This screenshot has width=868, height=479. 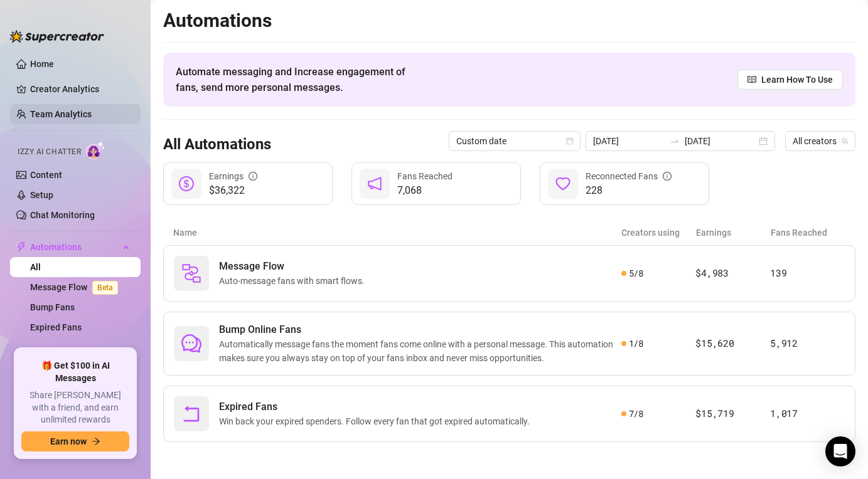 What do you see at coordinates (675, 141) in the screenshot?
I see `span: swap-right` at bounding box center [675, 141].